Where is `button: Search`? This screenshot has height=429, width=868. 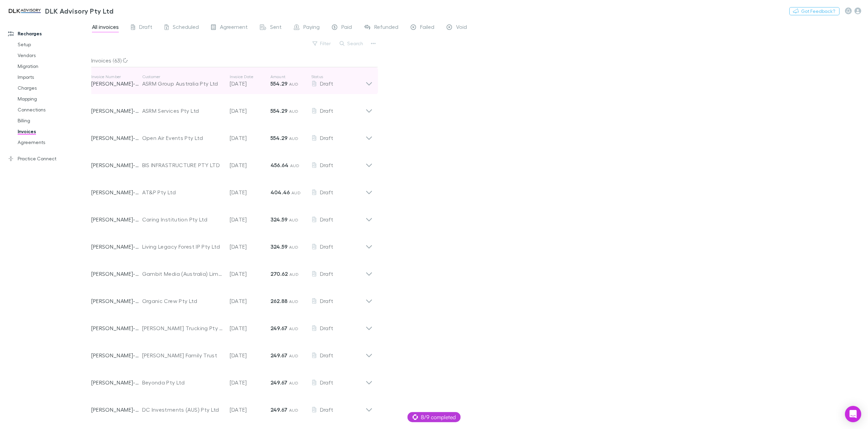 button: Search is located at coordinates (351, 43).